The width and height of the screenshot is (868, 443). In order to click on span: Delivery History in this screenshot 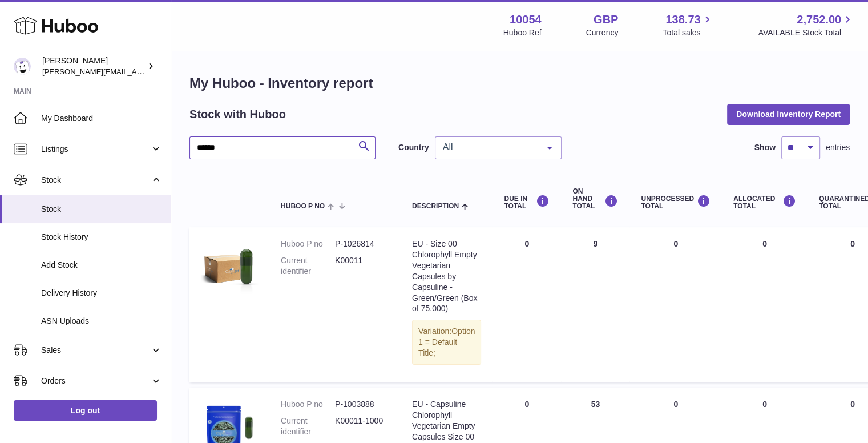, I will do `click(102, 293)`.